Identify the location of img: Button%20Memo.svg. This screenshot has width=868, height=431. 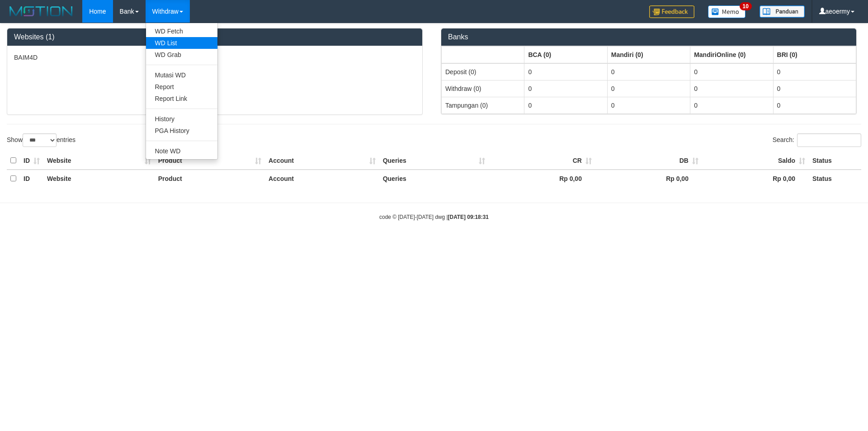
(726, 12).